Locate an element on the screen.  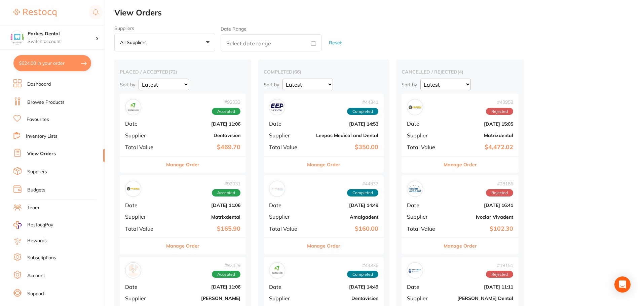
b: $165.90 is located at coordinates (204, 229).